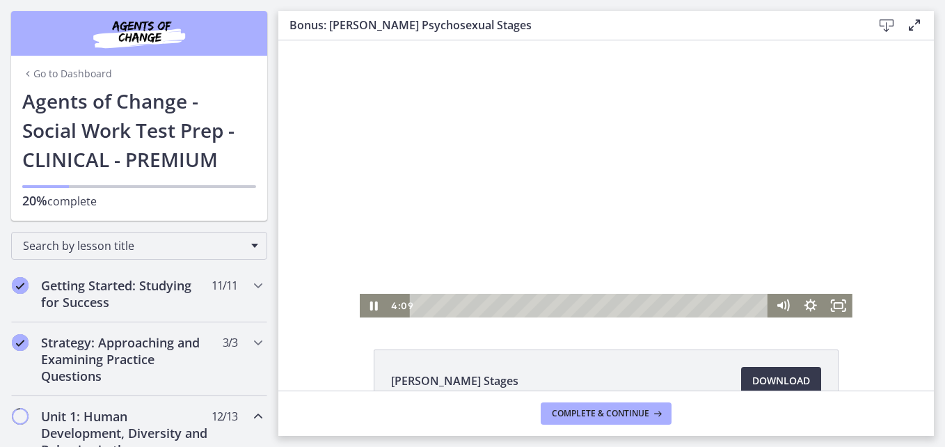 Image resolution: width=945 pixels, height=447 pixels. Describe the element at coordinates (35, 200) in the screenshot. I see `span: 20%` at that location.